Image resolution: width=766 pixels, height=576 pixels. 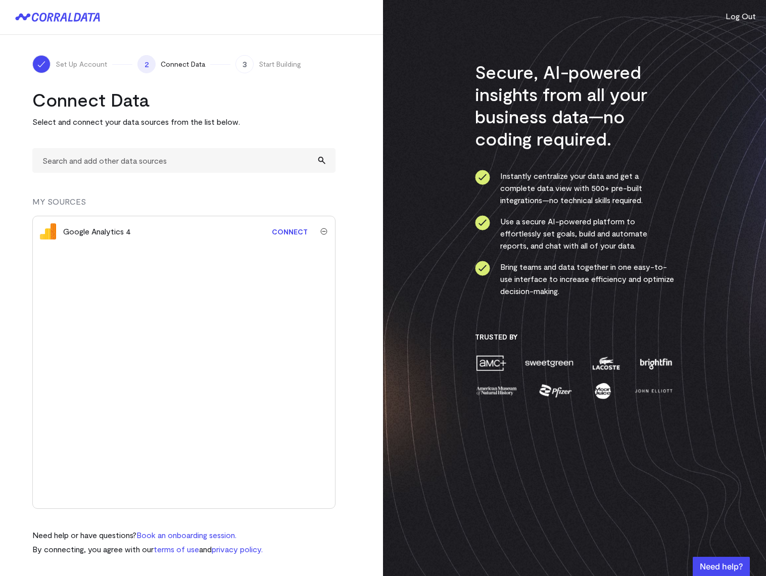 I want to click on img: amc-0b11a8f1.png, so click(x=491, y=363).